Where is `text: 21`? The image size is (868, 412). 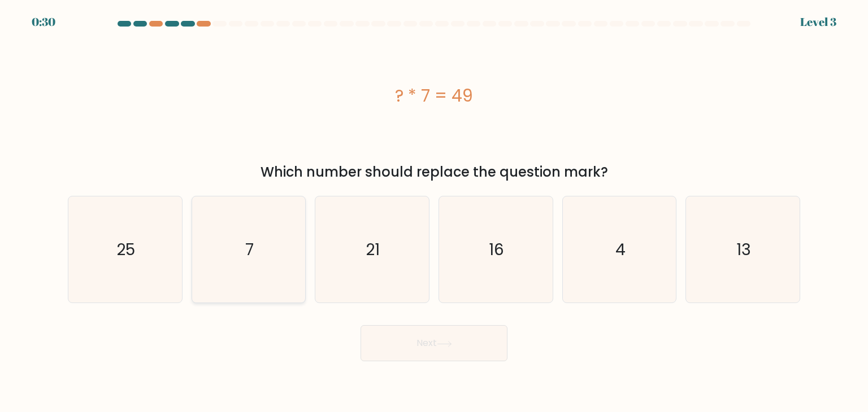 text: 21 is located at coordinates (373, 249).